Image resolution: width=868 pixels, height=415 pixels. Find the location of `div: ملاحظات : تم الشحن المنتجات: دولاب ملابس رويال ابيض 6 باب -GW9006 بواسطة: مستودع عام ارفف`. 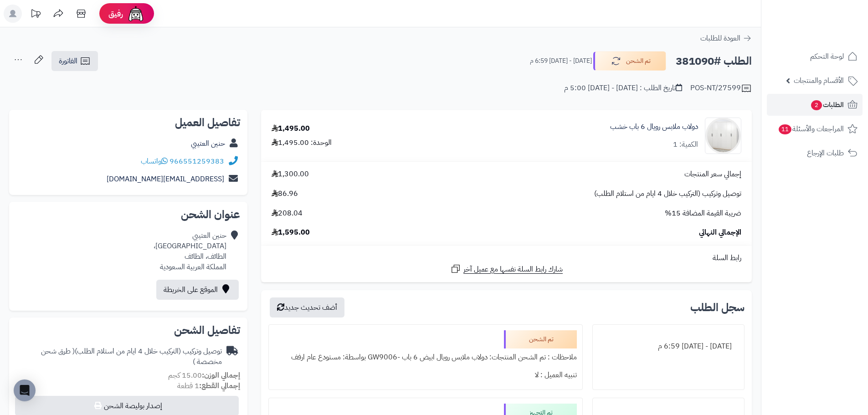

div: ملاحظات : تم الشحن المنتجات: دولاب ملابس رويال ابيض 6 باب -GW9006 بواسطة: مستودع عام ارفف is located at coordinates (425, 357).